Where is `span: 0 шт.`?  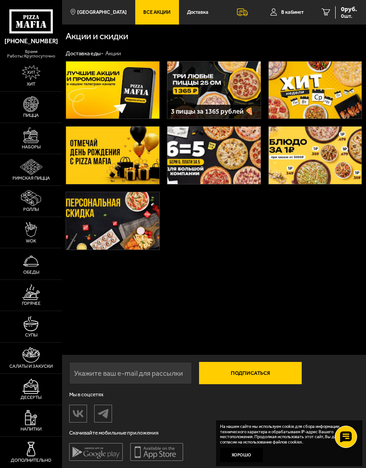
span: 0 шт. is located at coordinates (349, 16).